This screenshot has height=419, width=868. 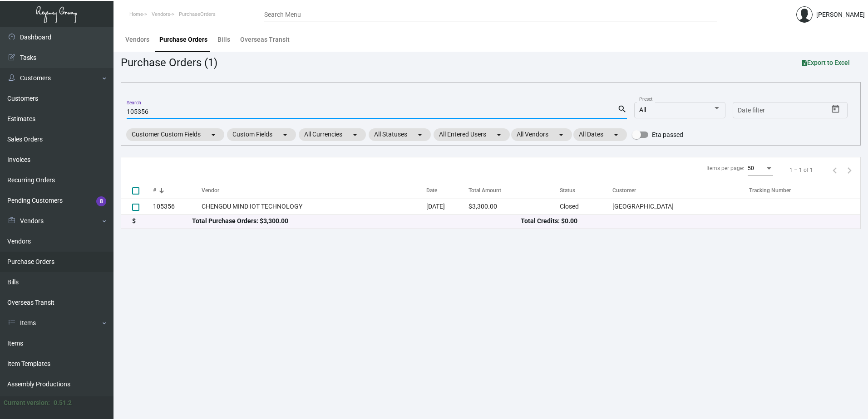 What do you see at coordinates (169, 62) in the screenshot?
I see `div: Purchase Orders (1)` at bounding box center [169, 62].